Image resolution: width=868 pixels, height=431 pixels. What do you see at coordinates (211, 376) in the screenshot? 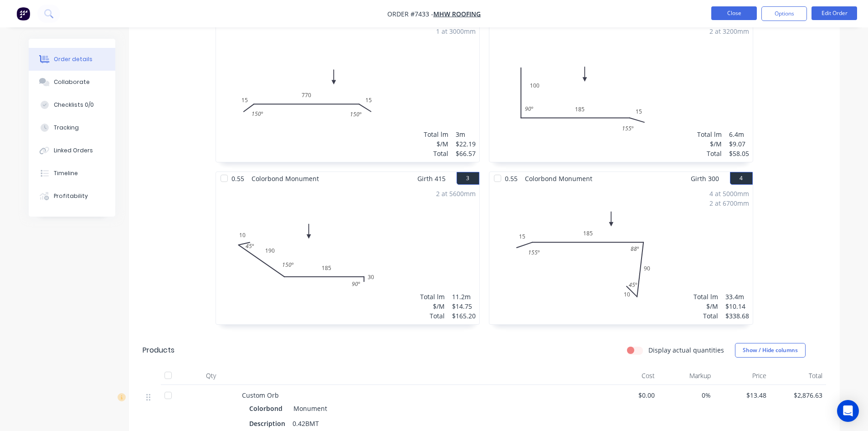
I see `div: Qty` at bounding box center [211, 376].